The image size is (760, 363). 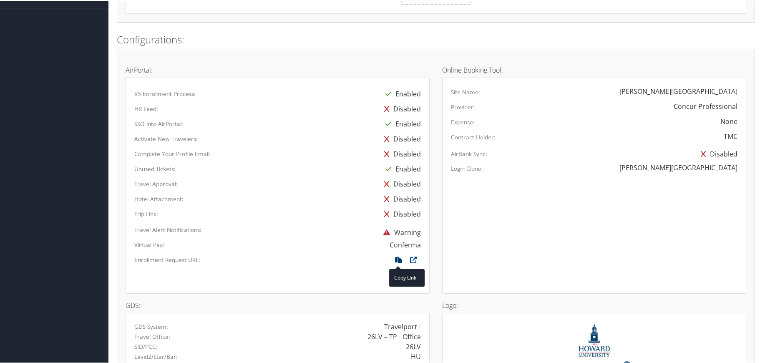 What do you see at coordinates (173, 153) in the screenshot?
I see `label: Complete Your Profile Email:` at bounding box center [173, 153].